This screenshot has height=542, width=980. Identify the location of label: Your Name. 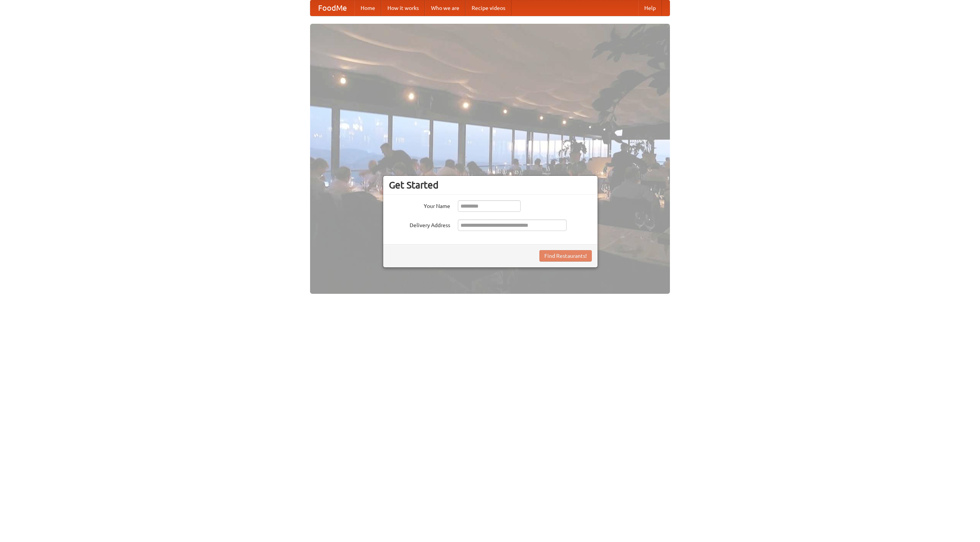
(419, 205).